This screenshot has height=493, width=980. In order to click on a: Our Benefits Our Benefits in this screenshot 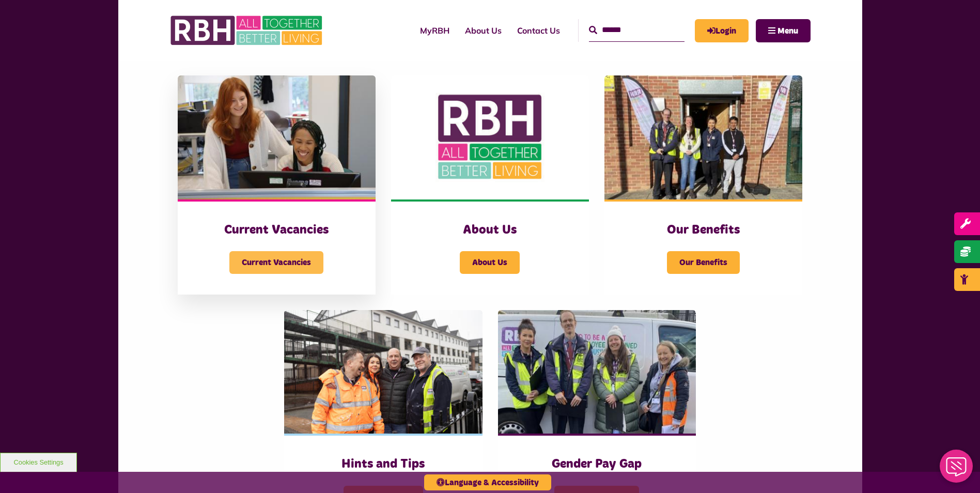, I will do `click(704, 185)`.